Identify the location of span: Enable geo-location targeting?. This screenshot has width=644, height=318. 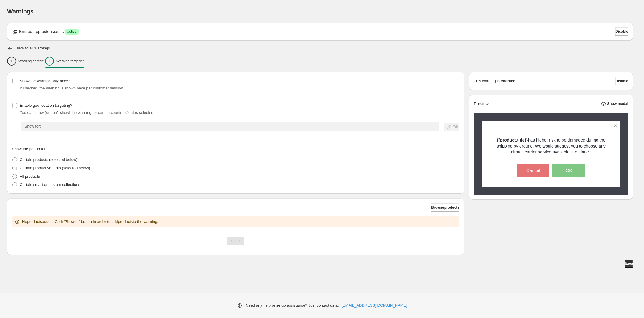
(46, 105).